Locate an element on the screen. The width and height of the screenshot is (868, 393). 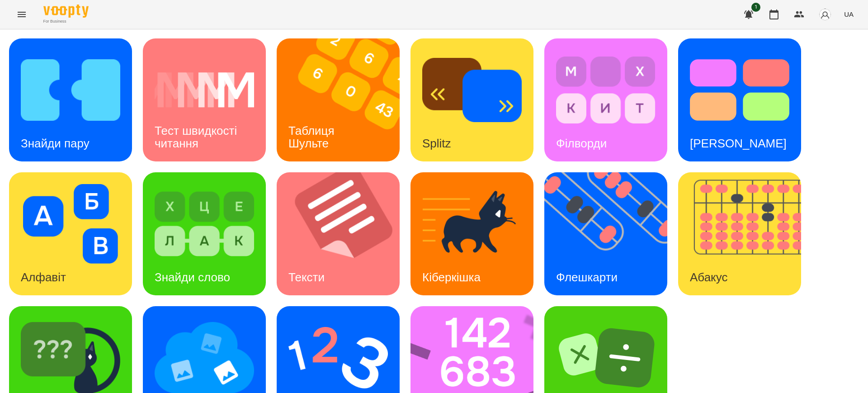
img: Алфавіт is located at coordinates (70, 223).